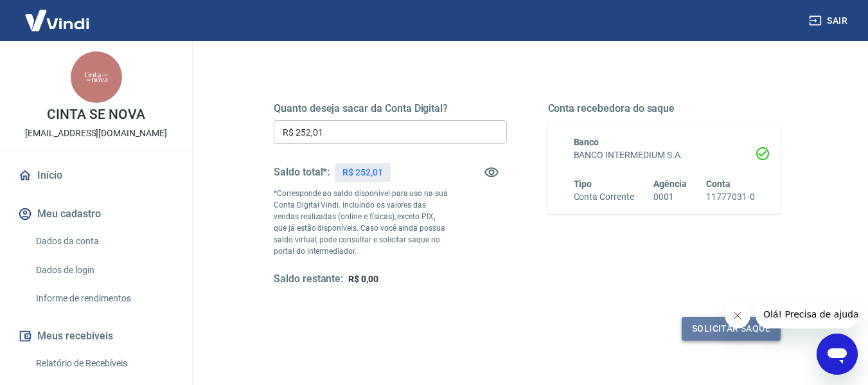 This screenshot has width=868, height=385. Describe the element at coordinates (731, 197) in the screenshot. I see `h6: 11777031-0` at that location.